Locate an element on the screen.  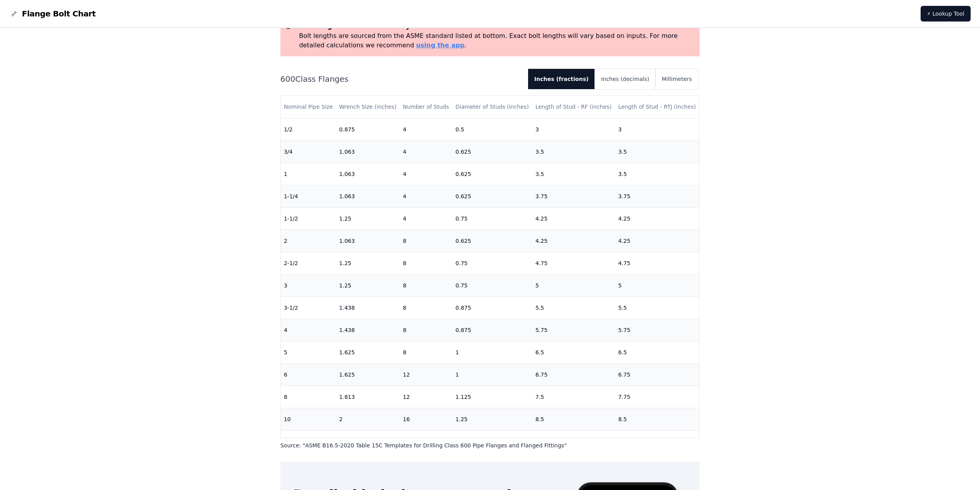
td: 3/4 is located at coordinates (309, 151).